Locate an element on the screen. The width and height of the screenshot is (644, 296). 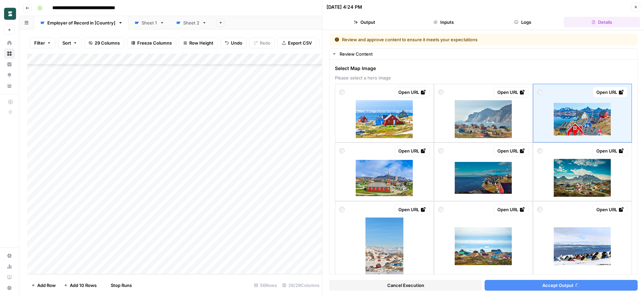
a: Usage is located at coordinates (9, 267).